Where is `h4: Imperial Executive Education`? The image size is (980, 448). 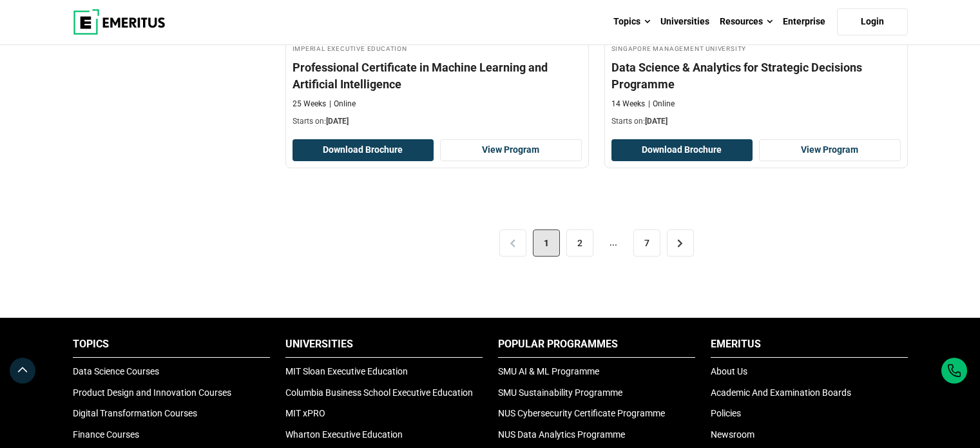
h4: Imperial Executive Education is located at coordinates (437, 47).